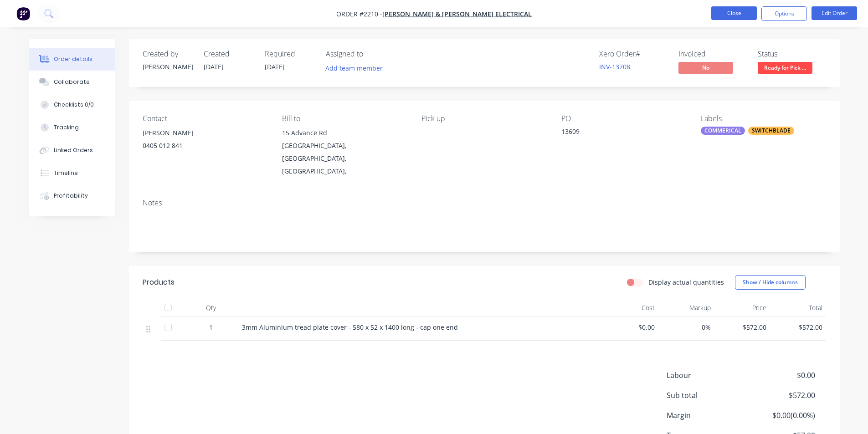 This screenshot has height=434, width=868. What do you see at coordinates (633, 54) in the screenshot?
I see `div: Xero Order #` at bounding box center [633, 54].